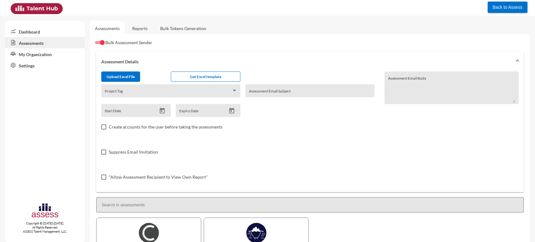  Describe the element at coordinates (310, 205) in the screenshot. I see `input: Search in assessments` at that location.